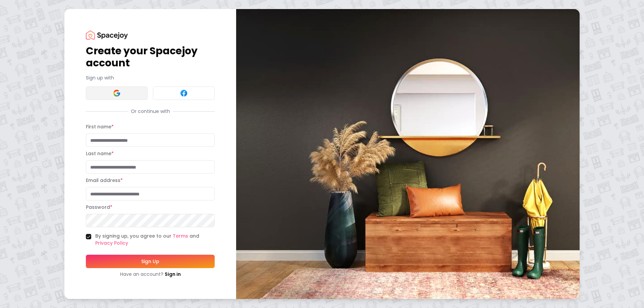 The image size is (644, 308). What do you see at coordinates (104, 180) in the screenshot?
I see `label: Email address` at bounding box center [104, 180].